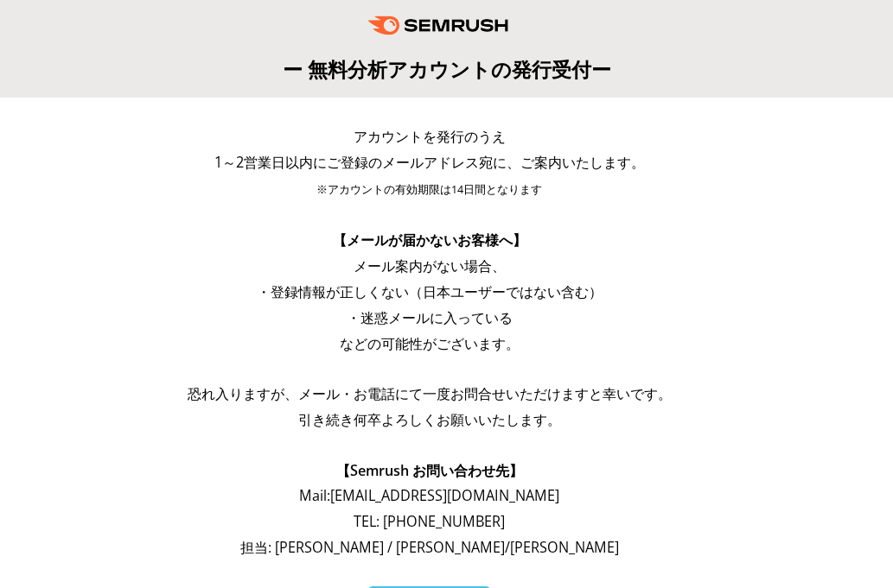  What do you see at coordinates (429, 163) in the screenshot?
I see `span: 1～2営業日以内にご登録のメールアドレス宛に、ご案内いたします。` at bounding box center [429, 163].